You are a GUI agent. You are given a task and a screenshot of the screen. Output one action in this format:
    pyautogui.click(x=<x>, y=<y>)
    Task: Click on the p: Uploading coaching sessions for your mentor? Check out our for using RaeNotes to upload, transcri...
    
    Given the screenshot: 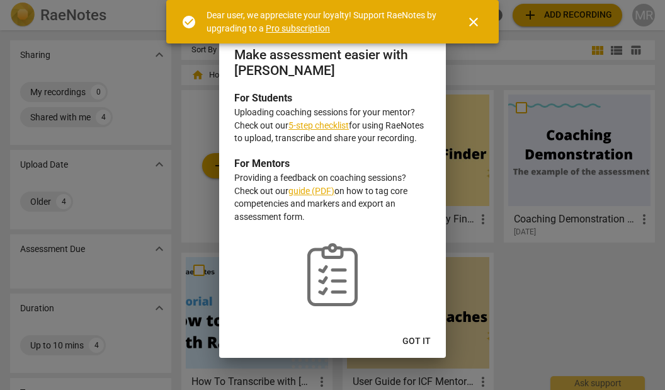 What is the action you would take?
    pyautogui.click(x=333, y=125)
    